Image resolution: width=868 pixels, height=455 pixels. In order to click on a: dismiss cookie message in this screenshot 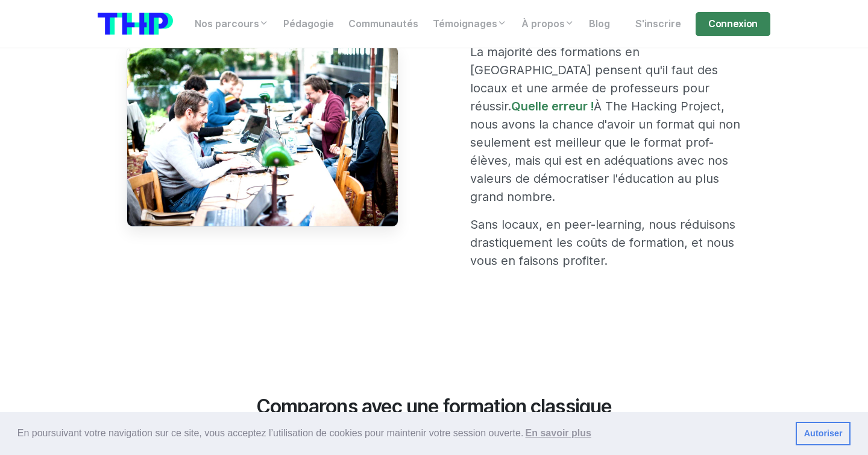, I will do `click(823, 434)`.